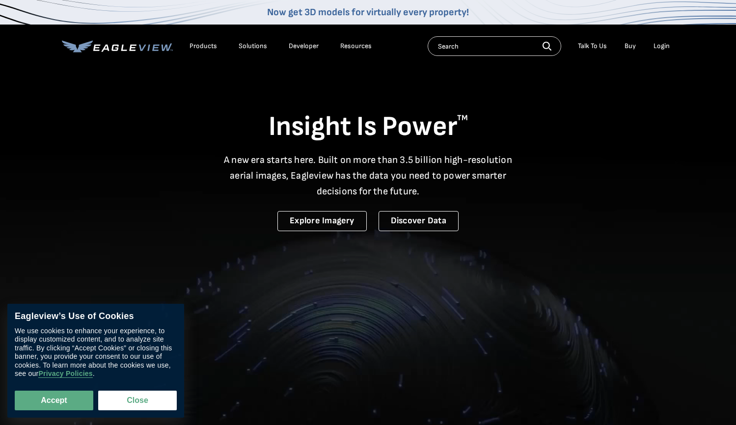 The image size is (736, 425). I want to click on button: Accept, so click(54, 401).